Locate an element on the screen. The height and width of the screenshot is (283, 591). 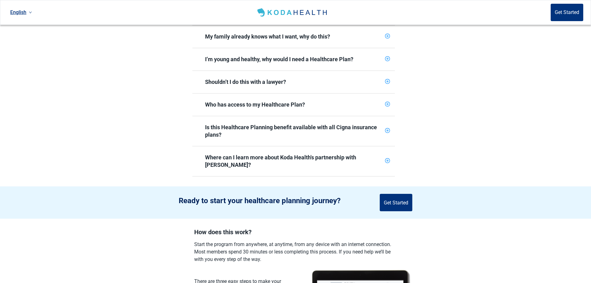
h2: Ready to start your healthcare planning journey? is located at coordinates (260, 200).